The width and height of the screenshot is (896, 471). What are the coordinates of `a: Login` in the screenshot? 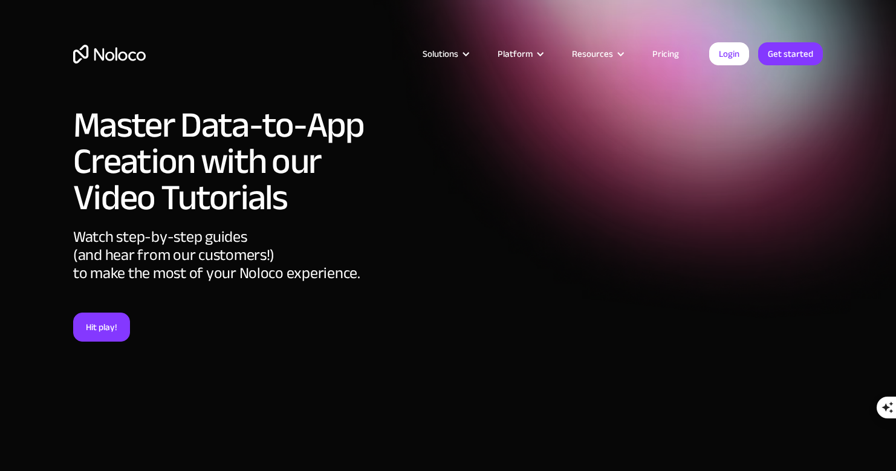 It's located at (729, 54).